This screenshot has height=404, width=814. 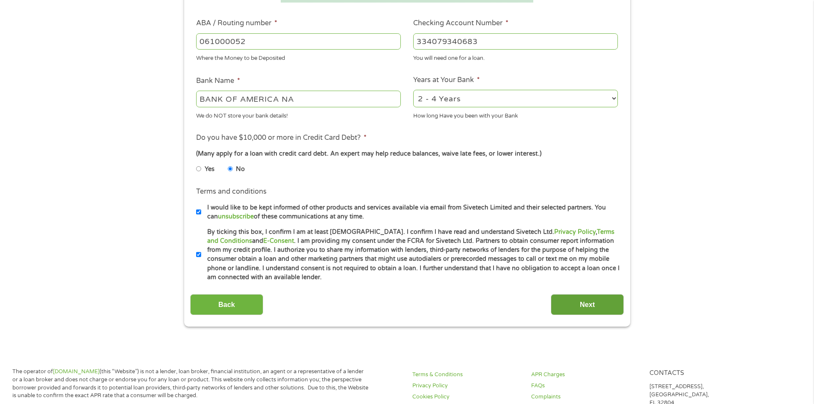 I want to click on label: Yes, so click(x=209, y=169).